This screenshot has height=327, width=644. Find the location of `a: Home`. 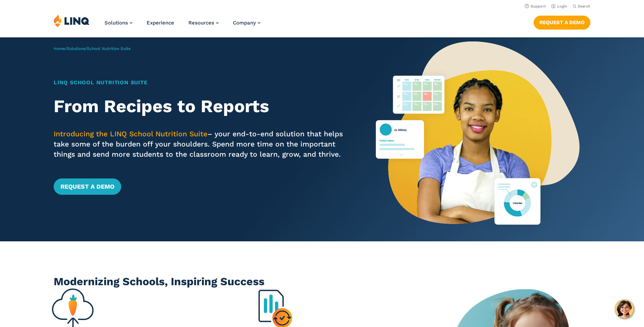

a: Home is located at coordinates (60, 48).